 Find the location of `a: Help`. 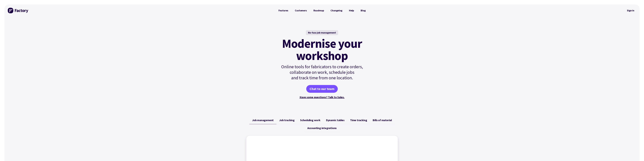

a: Help is located at coordinates (352, 11).